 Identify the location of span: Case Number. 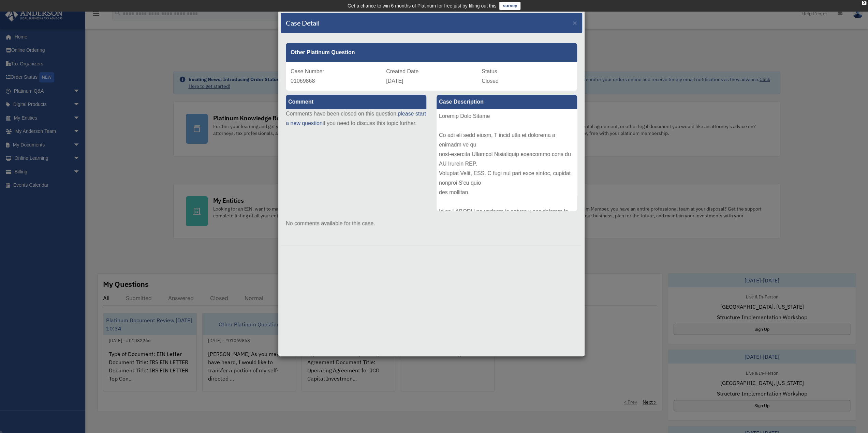
(307, 71).